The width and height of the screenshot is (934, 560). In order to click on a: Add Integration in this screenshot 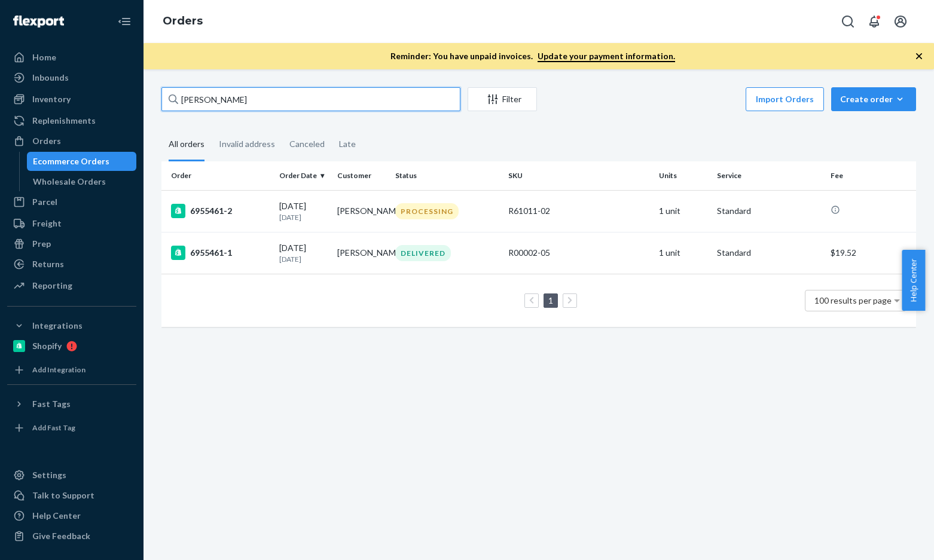, I will do `click(72, 370)`.